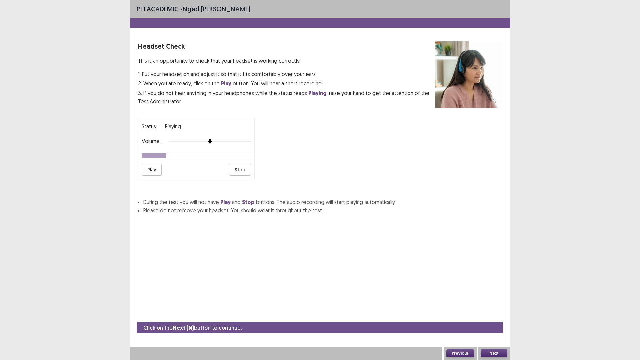  What do you see at coordinates (494, 353) in the screenshot?
I see `button: Next` at bounding box center [494, 353].